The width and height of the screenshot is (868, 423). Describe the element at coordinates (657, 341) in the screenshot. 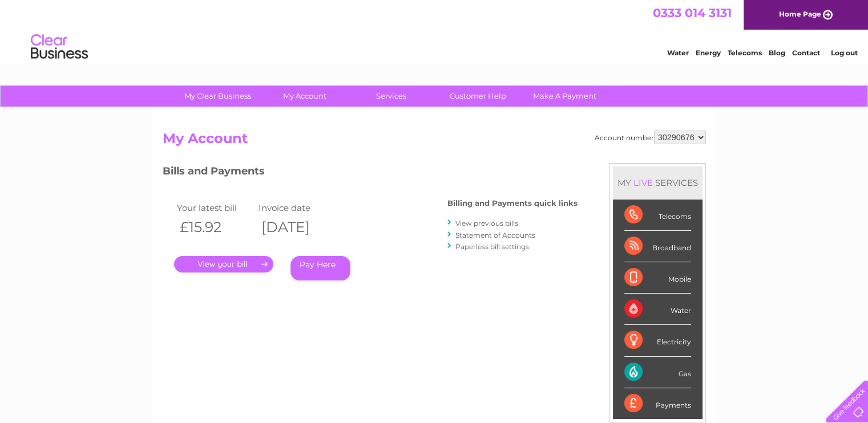

I see `div: Electricity` at that location.